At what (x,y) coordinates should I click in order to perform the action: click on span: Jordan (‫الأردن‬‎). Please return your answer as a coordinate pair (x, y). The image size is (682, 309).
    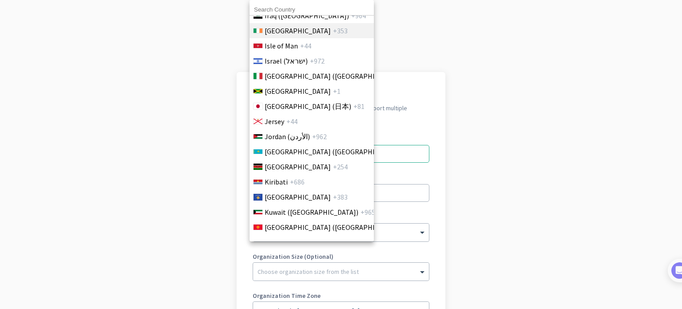
    Looking at the image, I should click on (287, 136).